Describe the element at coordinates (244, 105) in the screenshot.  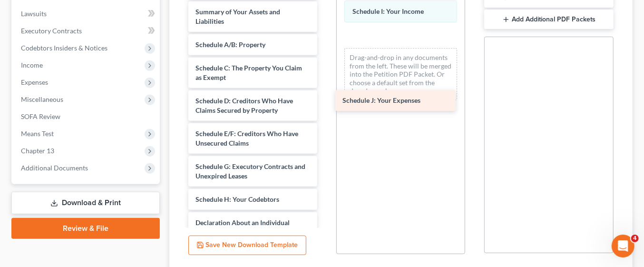
I see `span: Schedule D: Creditors Who Have Claims Secured by Property` at that location.